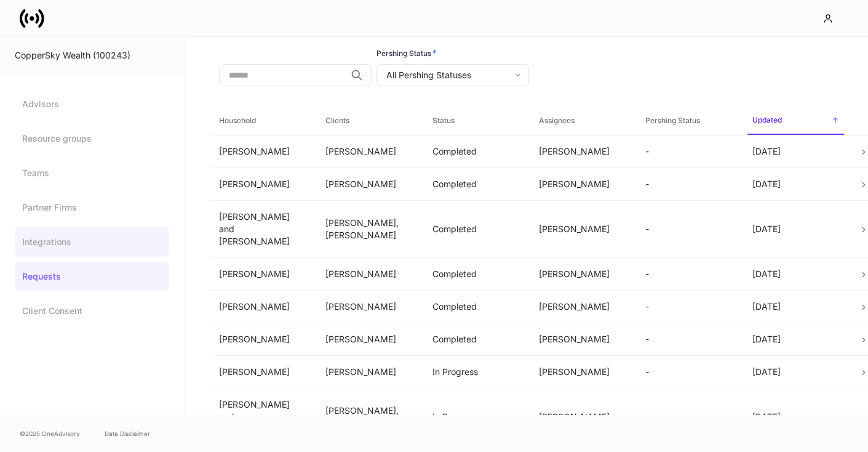 The height and width of the screenshot is (452, 868). What do you see at coordinates (337, 120) in the screenshot?
I see `h6: Clients` at bounding box center [337, 120].